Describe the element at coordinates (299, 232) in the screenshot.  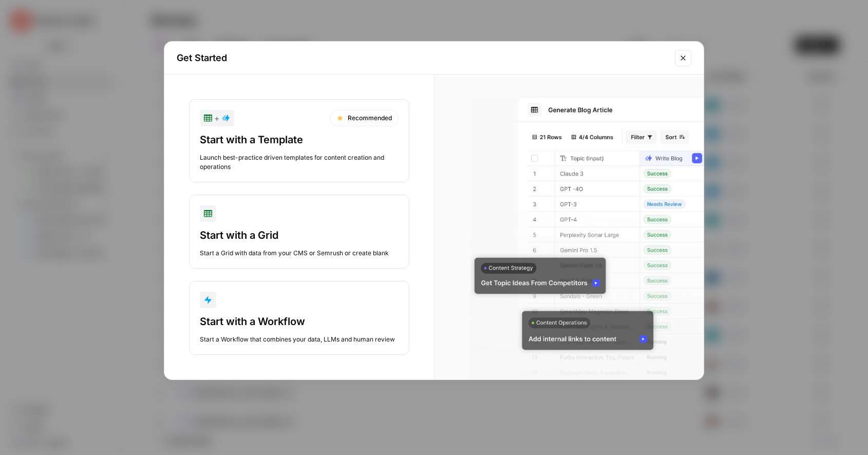
I see `button: Start with a GridStart a Grid with data from your CMS or Semrush or create blank` at that location.